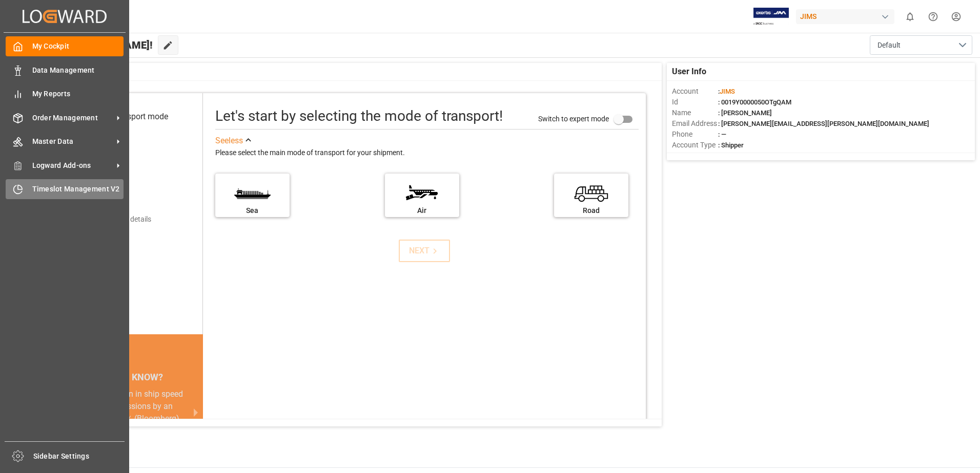 This screenshot has height=473, width=980. I want to click on button: open menu, so click(921, 45).